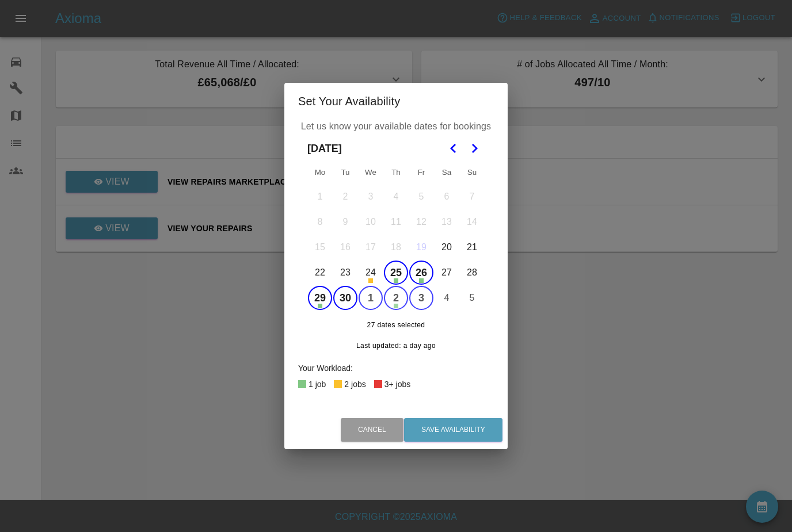 This screenshot has height=532, width=792. Describe the element at coordinates (472, 273) in the screenshot. I see `button: Sunday, September 28th, 2025` at that location.